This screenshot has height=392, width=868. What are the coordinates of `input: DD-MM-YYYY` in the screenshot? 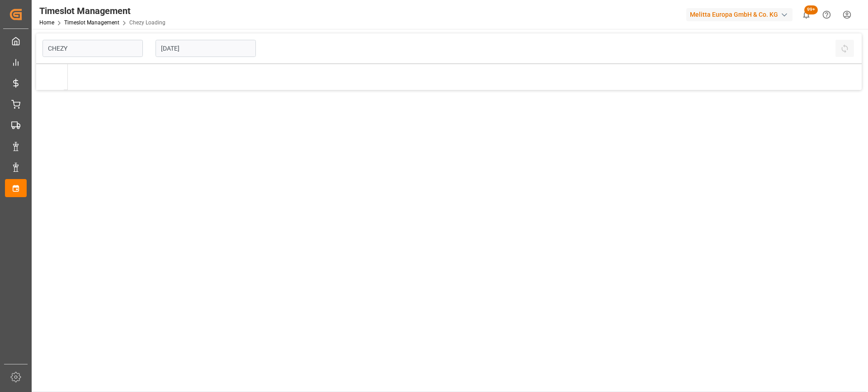 It's located at (206, 49).